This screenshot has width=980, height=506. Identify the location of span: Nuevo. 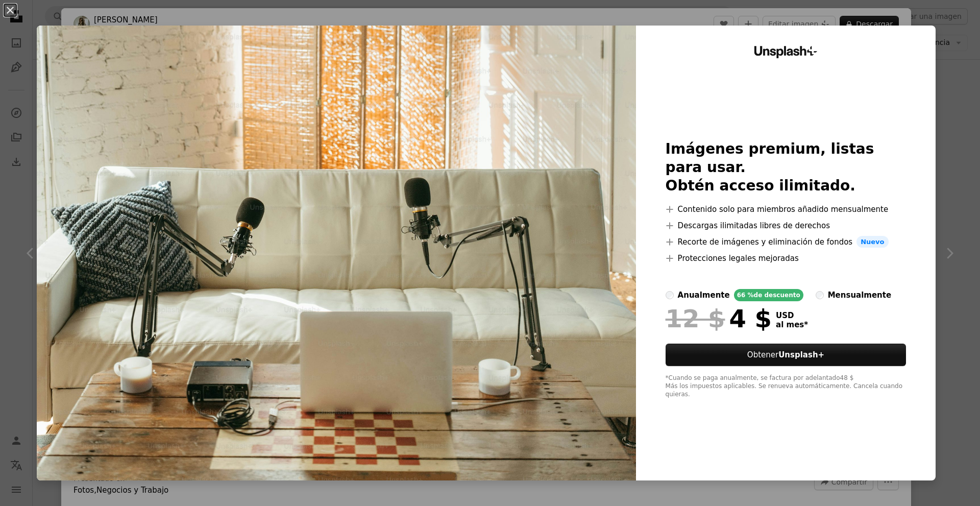
(872, 242).